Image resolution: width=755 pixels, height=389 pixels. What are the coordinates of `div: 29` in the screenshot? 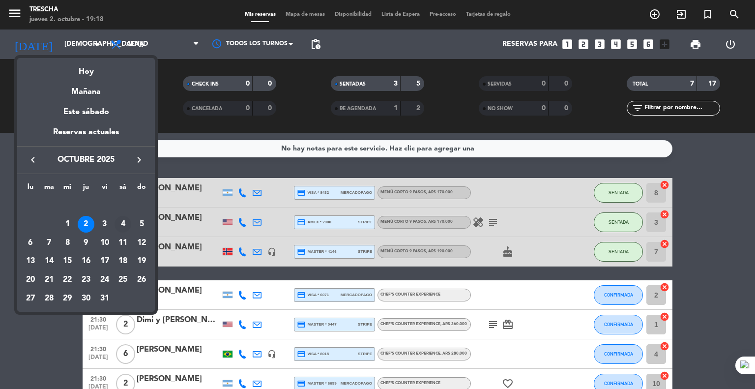 It's located at (67, 298).